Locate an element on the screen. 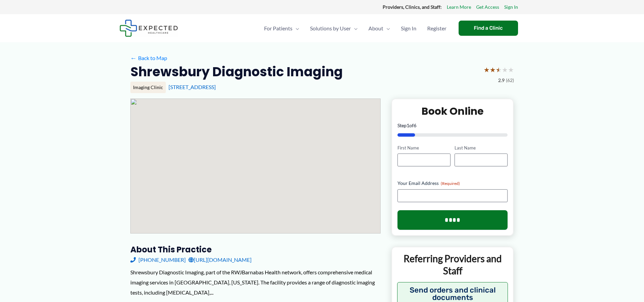 The image size is (644, 302). label: Last Name is located at coordinates (481, 148).